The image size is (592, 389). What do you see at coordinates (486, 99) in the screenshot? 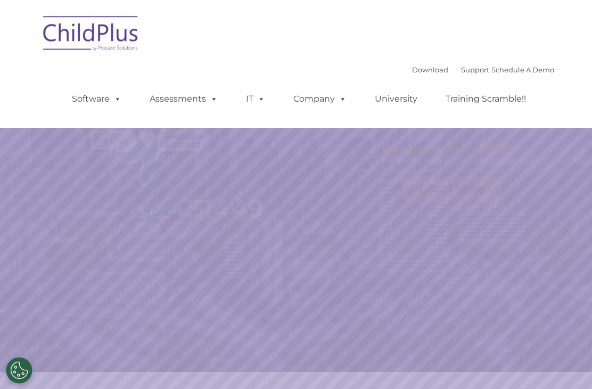
I see `a: Training Scramble!!` at bounding box center [486, 99].